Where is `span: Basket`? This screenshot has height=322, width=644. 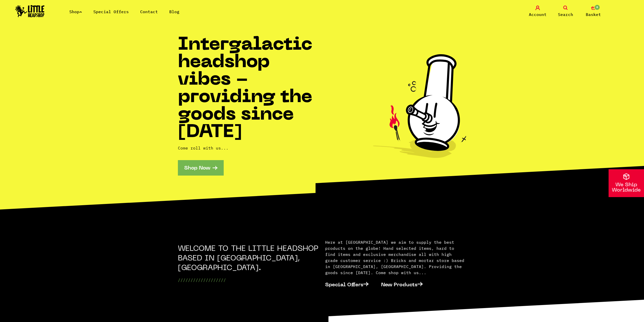
span: Basket is located at coordinates (593, 14).